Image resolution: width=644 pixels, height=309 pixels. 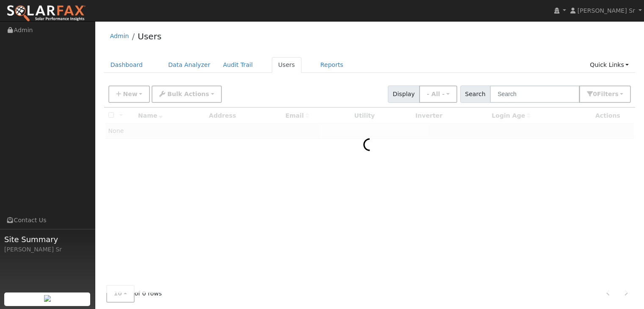 What do you see at coordinates (608, 94) in the screenshot?
I see `span: Filter` at bounding box center [608, 94].